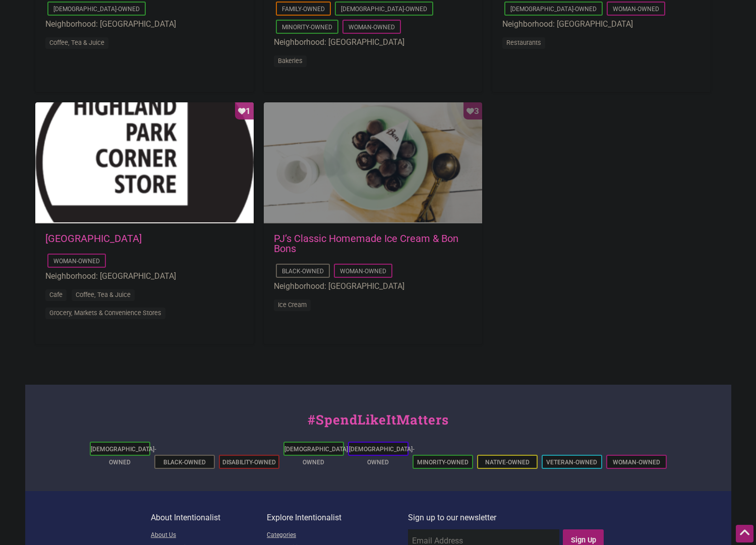  I want to click on p: Explore Intentionalist, so click(337, 518).